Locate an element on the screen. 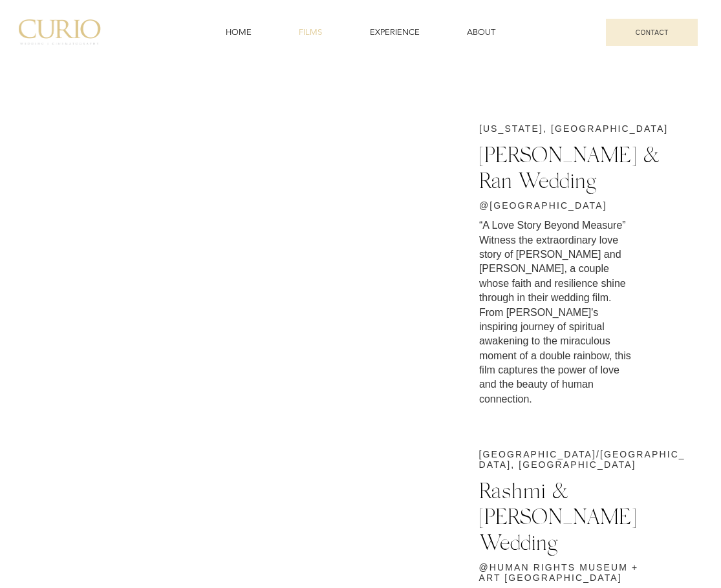 The image size is (721, 588). span: EXPERIENCE is located at coordinates (395, 33).